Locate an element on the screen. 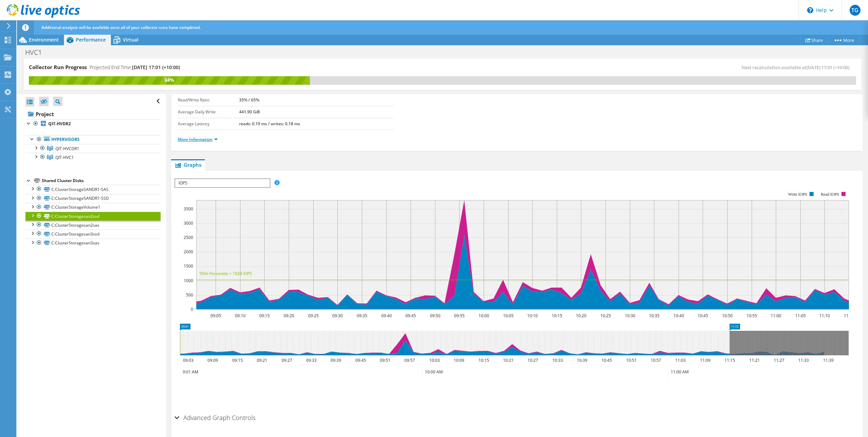 This screenshot has width=868, height=437. label: Average Latency is located at coordinates (209, 124).